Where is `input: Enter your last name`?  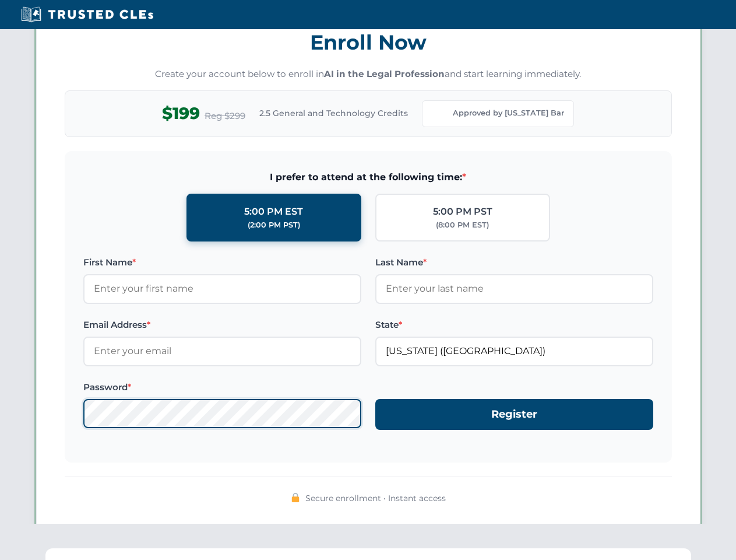 input: Enter your last name is located at coordinates (514, 288).